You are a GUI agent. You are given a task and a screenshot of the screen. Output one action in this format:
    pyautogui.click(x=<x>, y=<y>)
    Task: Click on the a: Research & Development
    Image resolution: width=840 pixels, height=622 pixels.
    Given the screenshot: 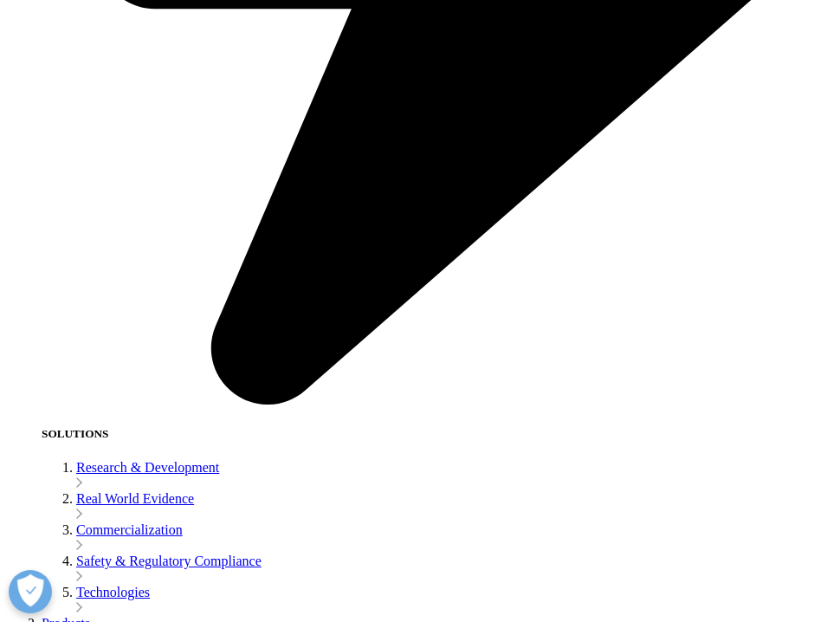 What is the action you would take?
    pyautogui.click(x=147, y=467)
    